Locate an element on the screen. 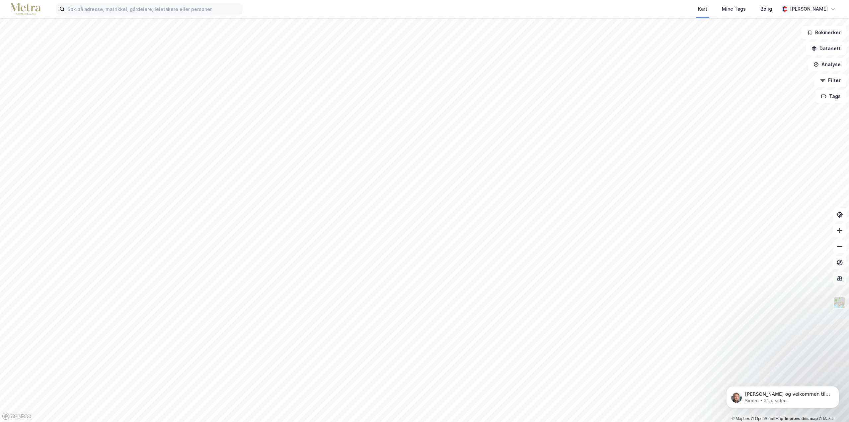  button: Bokmerker is located at coordinates (824, 33).